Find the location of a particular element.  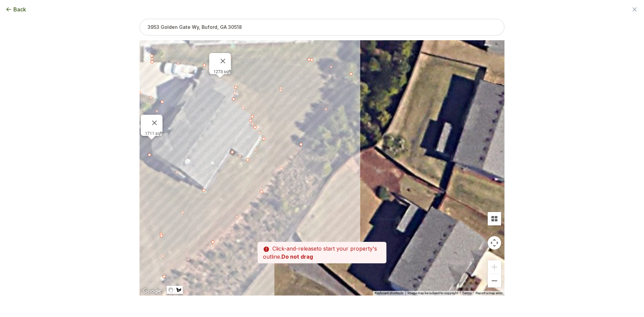

button: Stop drawing is located at coordinates (171, 290).